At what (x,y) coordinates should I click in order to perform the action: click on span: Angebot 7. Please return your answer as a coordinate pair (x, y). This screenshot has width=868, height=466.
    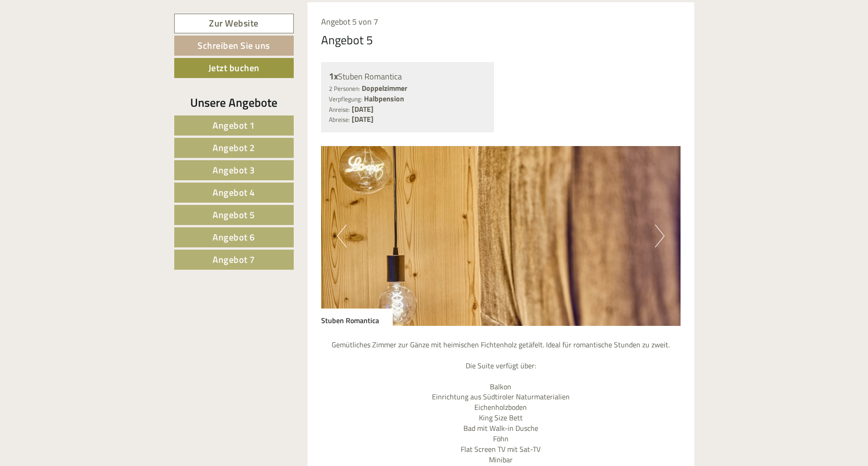
    Looking at the image, I should click on (234, 260).